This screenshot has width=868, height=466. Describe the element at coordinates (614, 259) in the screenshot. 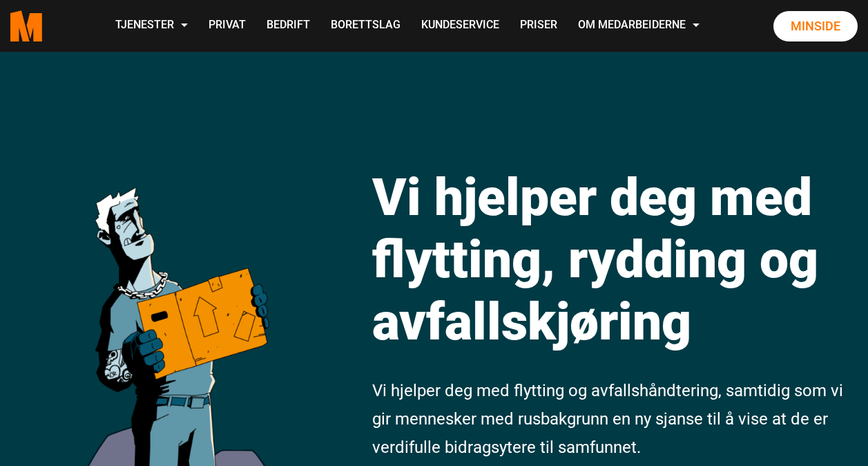

I see `h1: Vi hjelper deg med flytting, rydding og avfallskjøring` at that location.